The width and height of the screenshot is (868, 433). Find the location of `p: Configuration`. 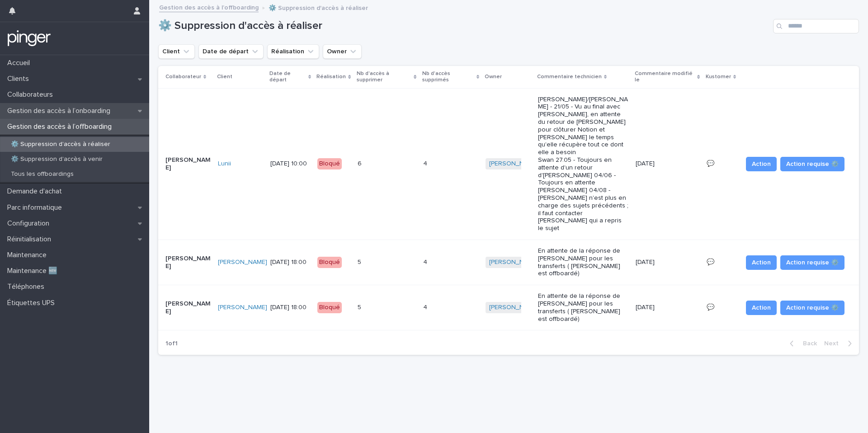

p: Configuration is located at coordinates (30, 224).